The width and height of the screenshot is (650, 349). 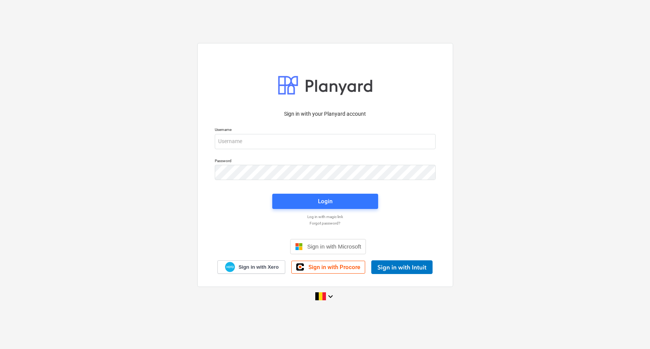 What do you see at coordinates (325, 142) in the screenshot?
I see `input: Username` at bounding box center [325, 142].